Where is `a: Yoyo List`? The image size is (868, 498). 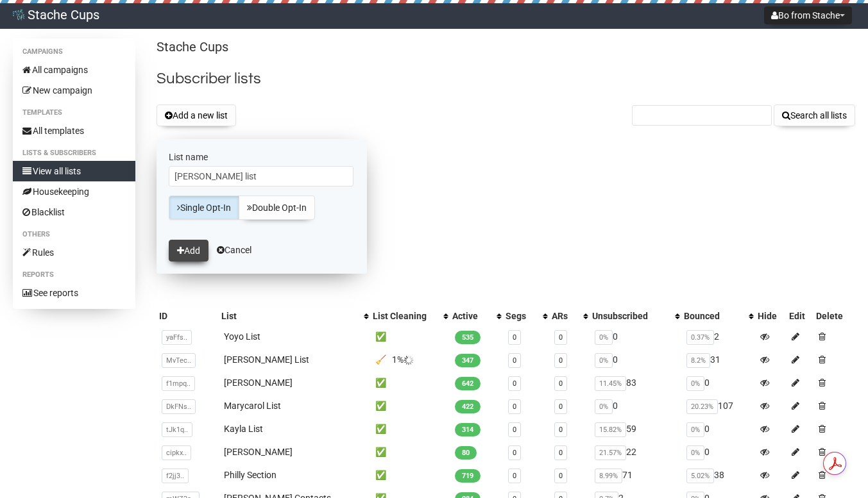
a: Yoyo List is located at coordinates (242, 337).